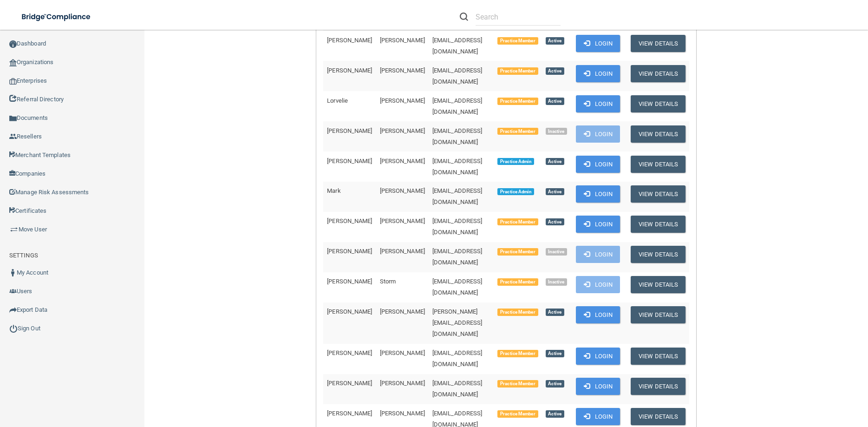 The height and width of the screenshot is (427, 868). I want to click on img: ic_reseller.de258add.png, so click(13, 137).